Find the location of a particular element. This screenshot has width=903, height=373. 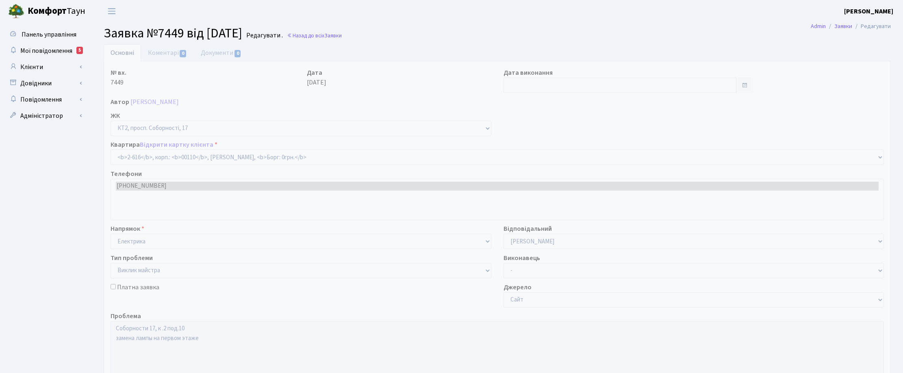

label: Автор is located at coordinates (120, 102).